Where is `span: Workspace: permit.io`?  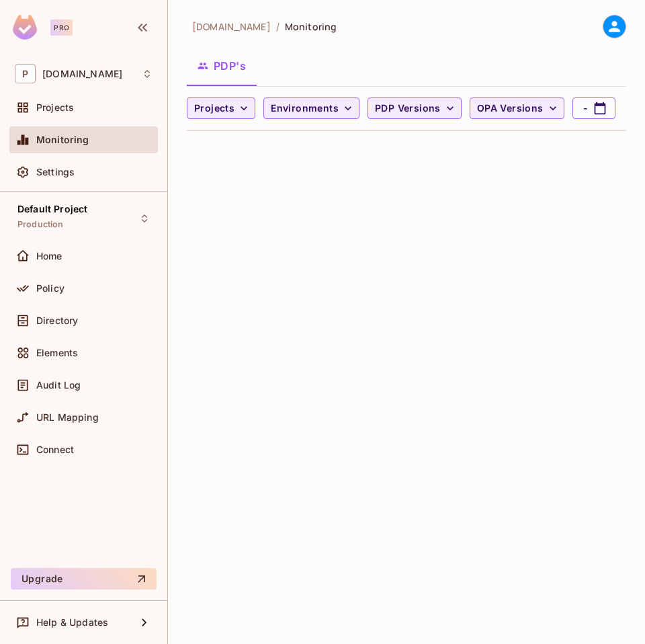
span: Workspace: permit.io is located at coordinates (82, 74).